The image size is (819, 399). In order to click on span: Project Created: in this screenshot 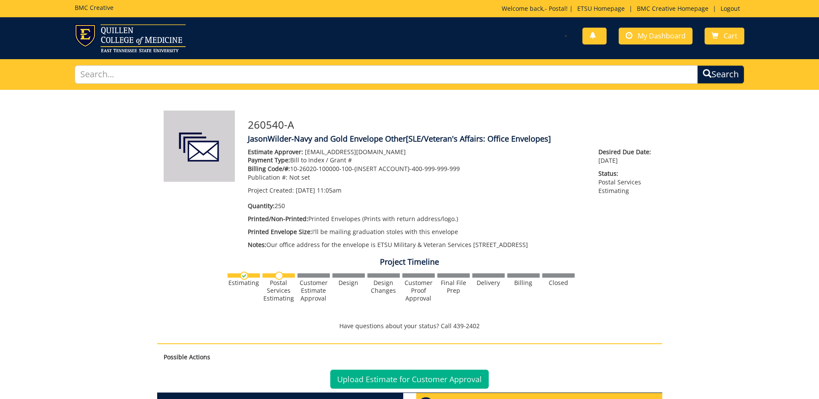, I will do `click(271, 190)`.